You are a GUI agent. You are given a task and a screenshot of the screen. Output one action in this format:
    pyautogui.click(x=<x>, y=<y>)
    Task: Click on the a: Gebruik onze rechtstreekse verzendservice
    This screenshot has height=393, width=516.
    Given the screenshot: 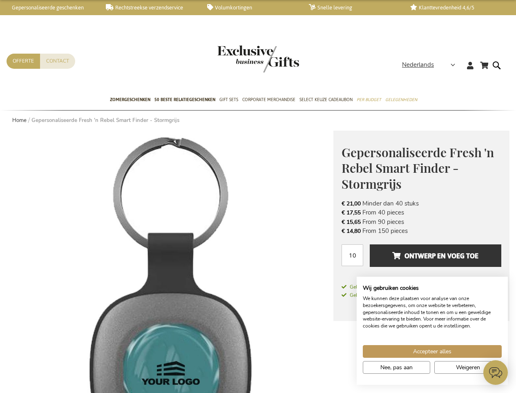 What is the action you would take?
    pyautogui.click(x=392, y=294)
    